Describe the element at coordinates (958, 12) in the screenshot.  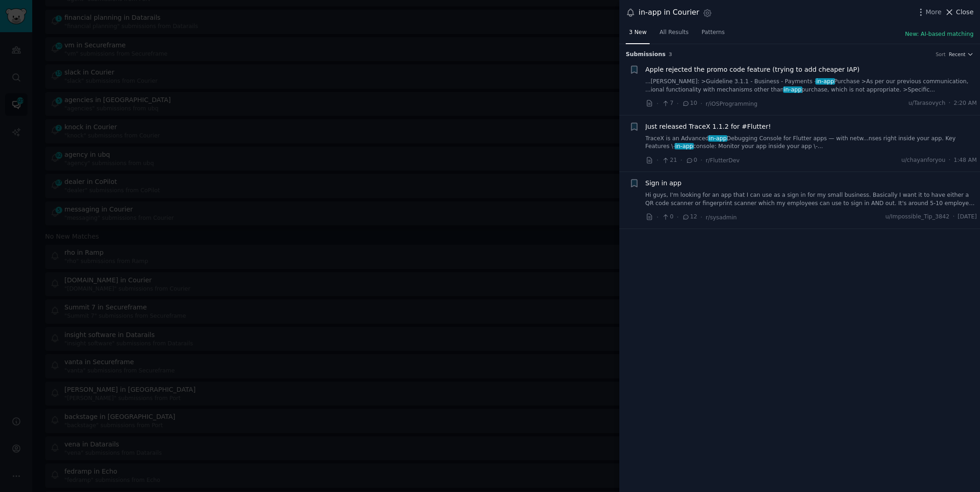
I see `button: Close` at that location.